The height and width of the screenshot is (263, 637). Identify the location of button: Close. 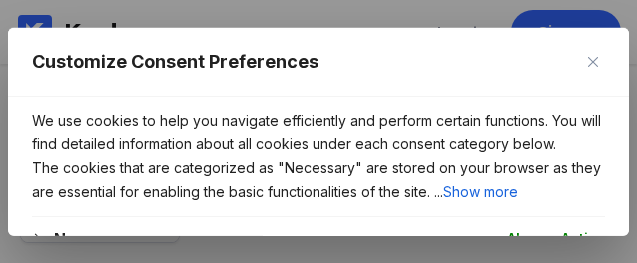
(593, 62).